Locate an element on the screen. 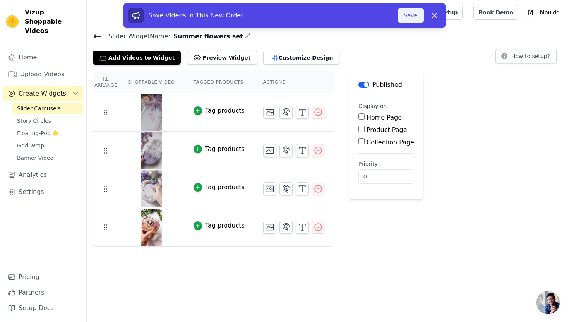 This screenshot has height=322, width=569. label: Product Page is located at coordinates (387, 130).